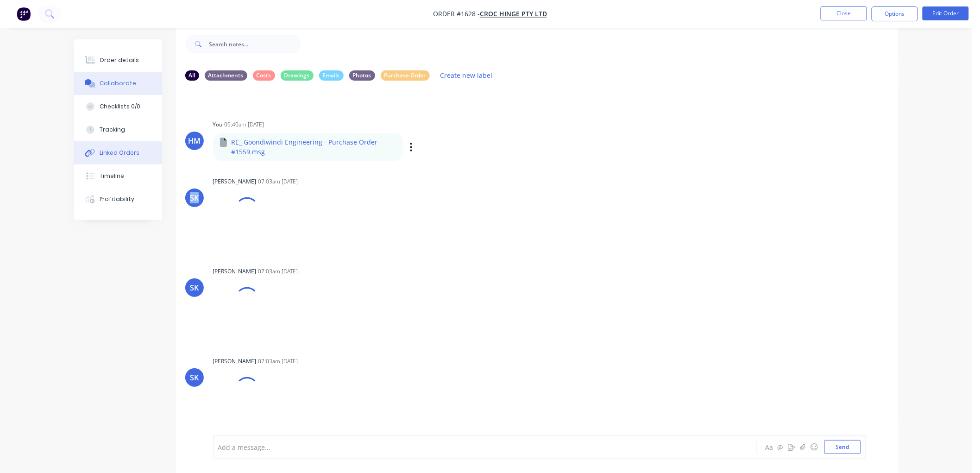 The height and width of the screenshot is (473, 980). Describe the element at coordinates (466, 75) in the screenshot. I see `button: Create new label` at that location.